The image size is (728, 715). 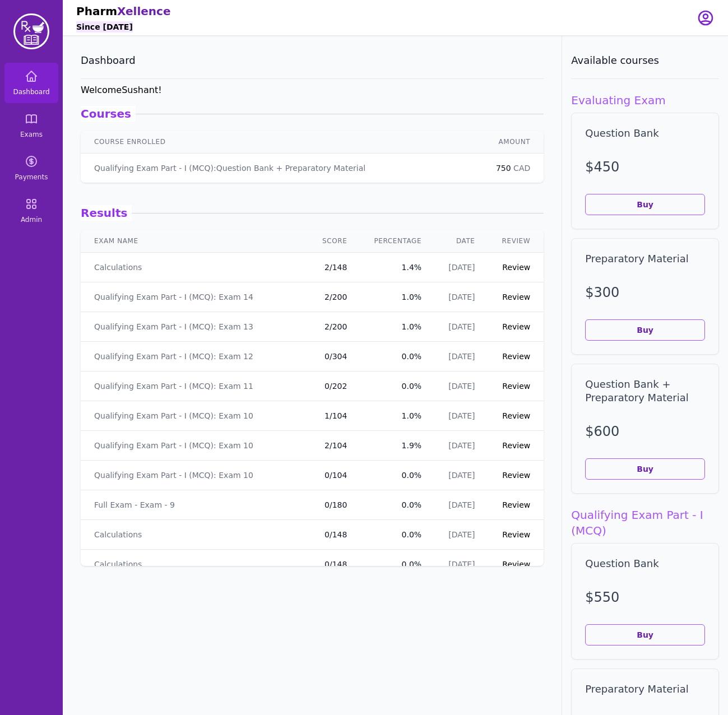 I want to click on span: $ 450, so click(x=602, y=167).